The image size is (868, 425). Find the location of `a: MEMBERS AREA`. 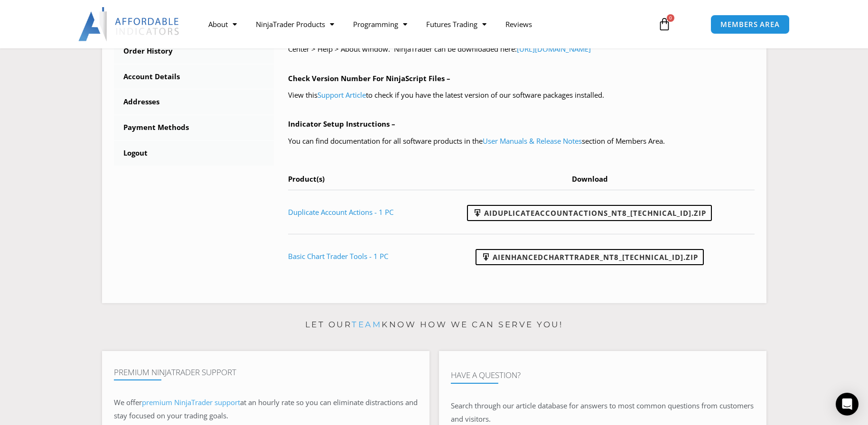

a: MEMBERS AREA is located at coordinates (750, 24).